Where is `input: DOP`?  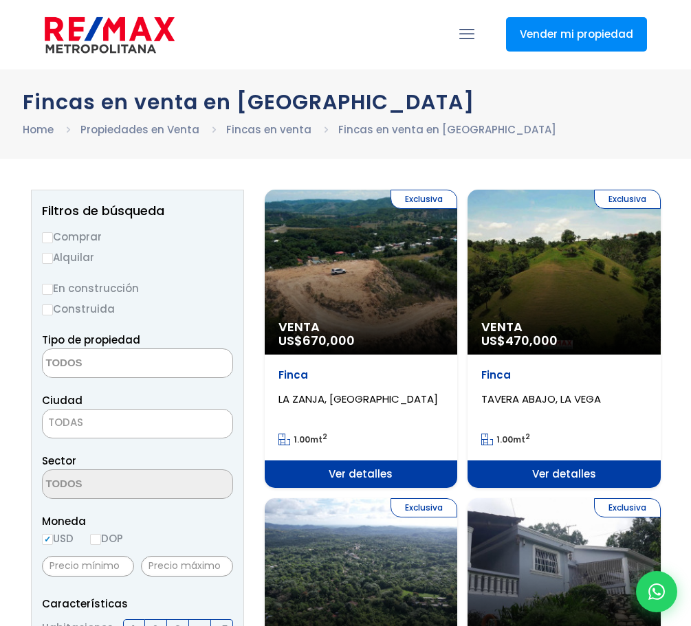
input: DOP is located at coordinates (96, 540).